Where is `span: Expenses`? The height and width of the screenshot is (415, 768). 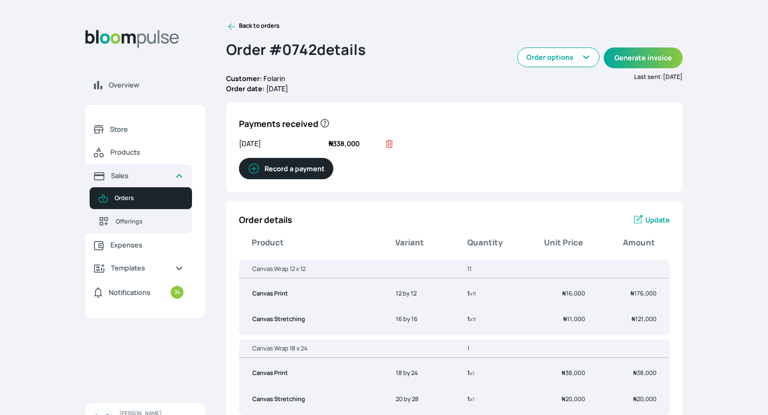 span: Expenses is located at coordinates (147, 245).